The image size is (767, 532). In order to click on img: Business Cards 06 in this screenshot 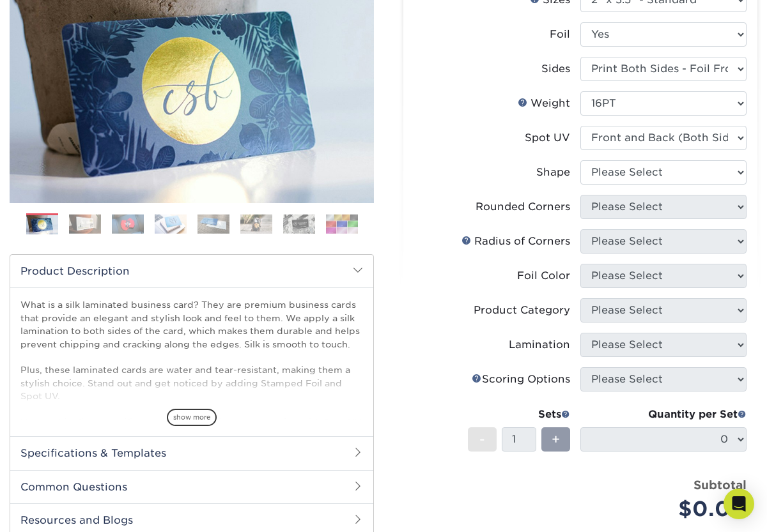, I will do `click(256, 224)`.